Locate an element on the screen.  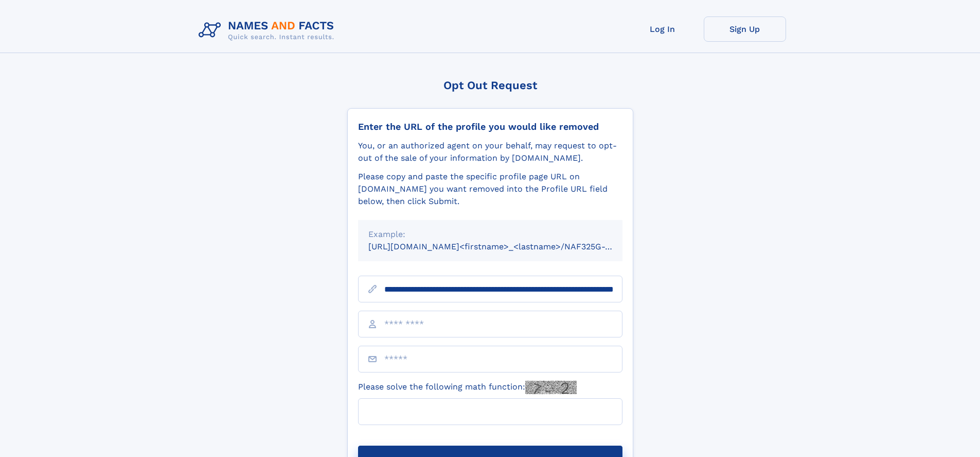
div: Enter the URL of the profile you would like removed is located at coordinates (490, 127).